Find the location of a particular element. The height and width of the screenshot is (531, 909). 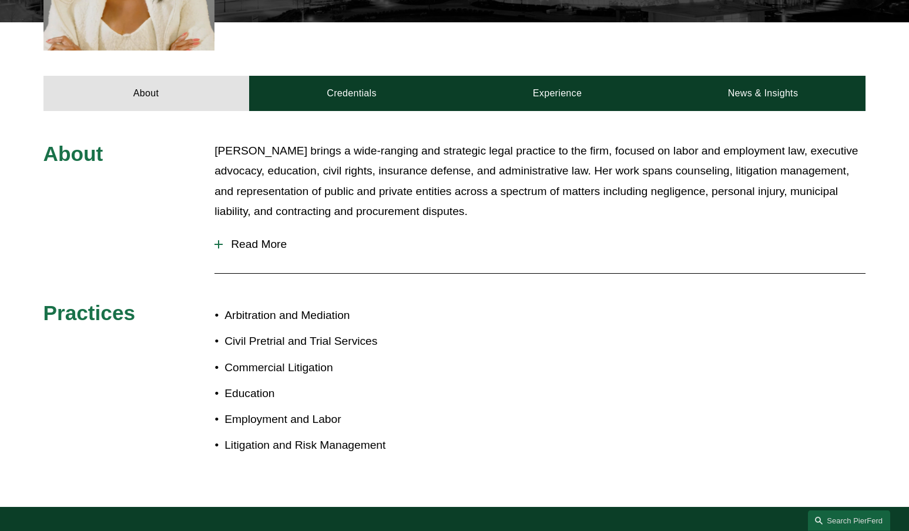

a: Search this site is located at coordinates (849, 521).